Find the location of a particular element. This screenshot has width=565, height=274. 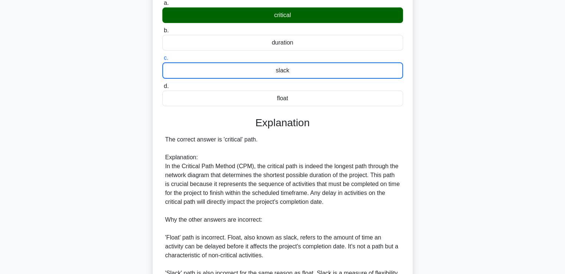

span: c. is located at coordinates (166, 58).